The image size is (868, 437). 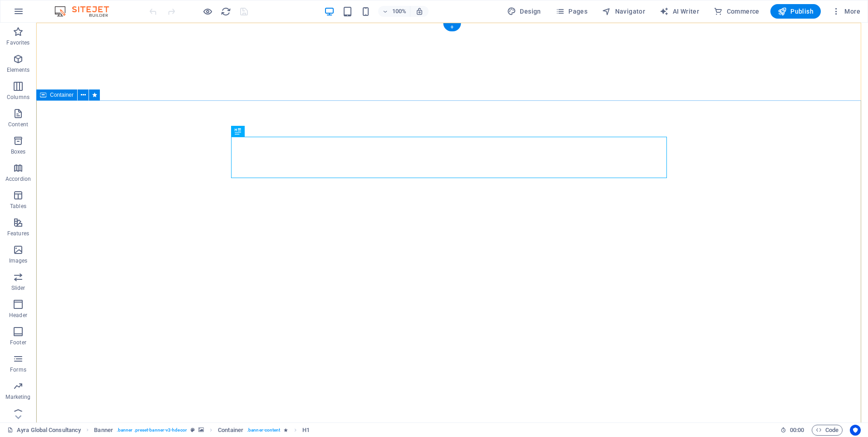 I want to click on button: Design, so click(x=524, y=12).